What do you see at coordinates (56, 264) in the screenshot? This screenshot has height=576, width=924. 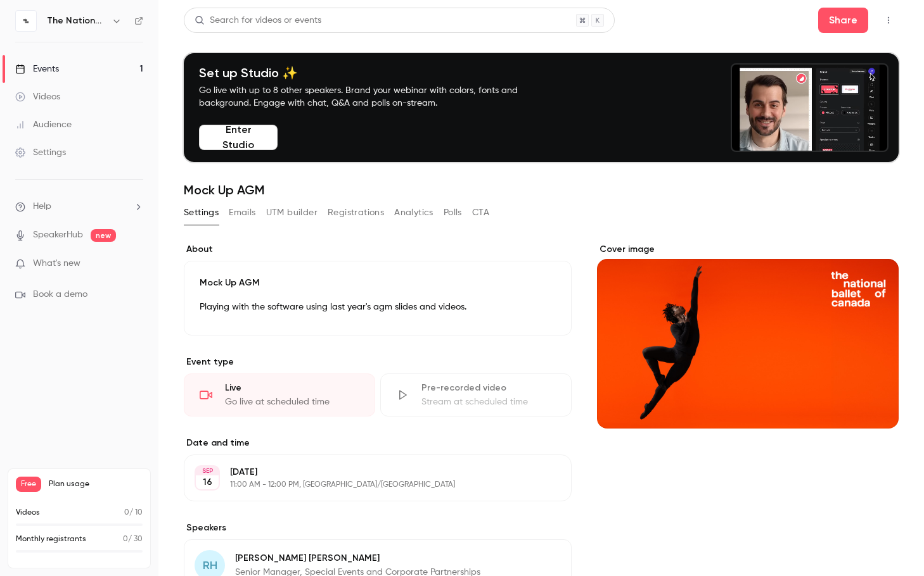 I see `span: What's new` at bounding box center [56, 264].